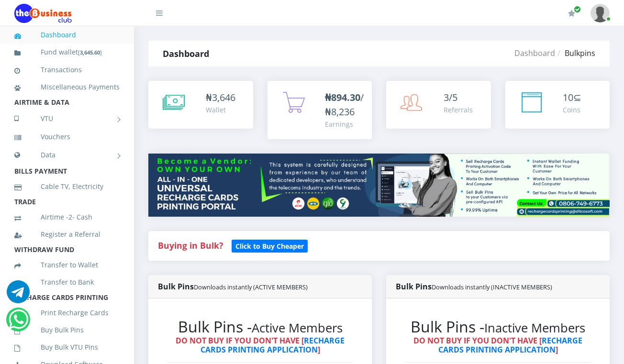 The height and width of the screenshot is (364, 624). I want to click on img: multitenant_rcp.png, so click(379, 185).